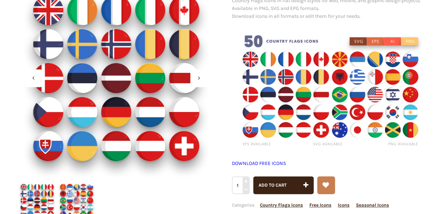 This screenshot has height=214, width=447. What do you see at coordinates (321, 205) in the screenshot?
I see `a: Free Icons` at bounding box center [321, 205].